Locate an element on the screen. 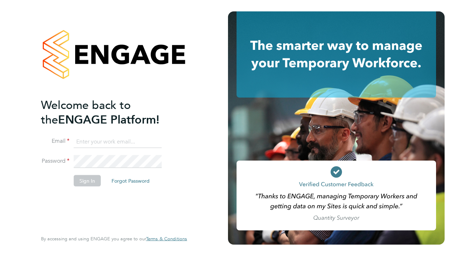 This screenshot has height=256, width=456. input: Enter your work email... is located at coordinates (118, 142).